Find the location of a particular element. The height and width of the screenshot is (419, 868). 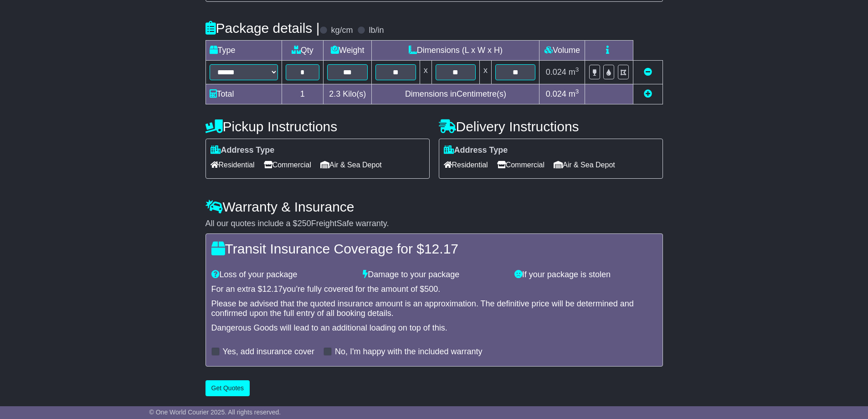

td: Total is located at coordinates (244, 94).